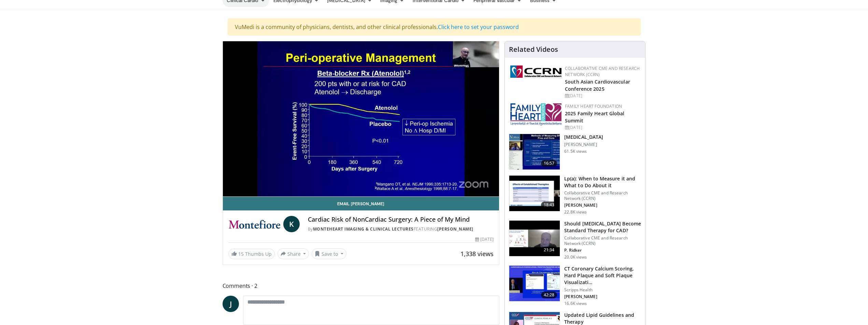  Describe the element at coordinates (434, 27) in the screenshot. I see `div: VuMedi is a community of physicians, dentists, and other clinical professionals.` at that location.